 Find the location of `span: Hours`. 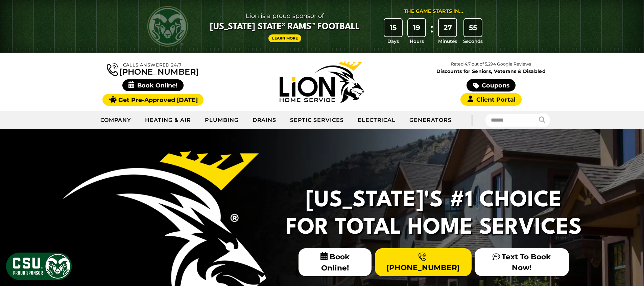

span: Hours is located at coordinates (417, 41).